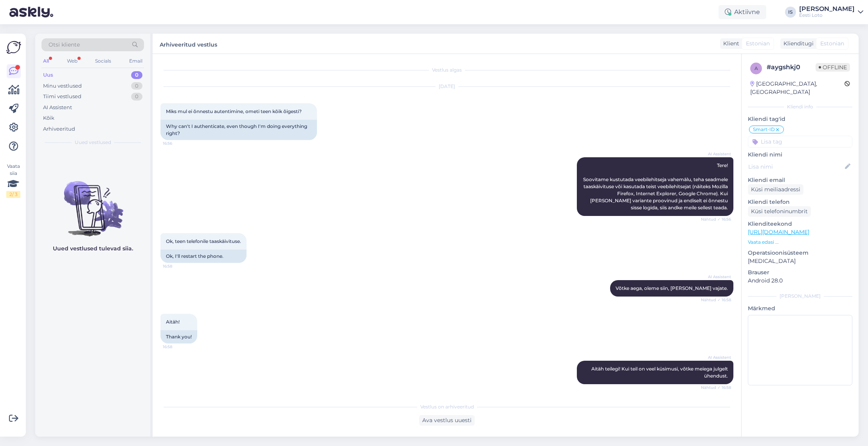 The image size is (868, 446). Describe the element at coordinates (49, 118) in the screenshot. I see `div: Kõik` at that location.